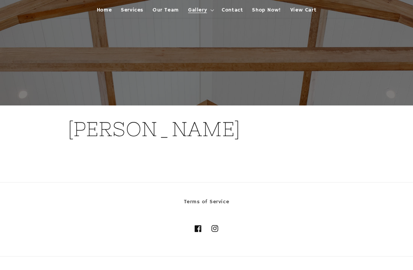  What do you see at coordinates (104, 10) in the screenshot?
I see `a: Home` at bounding box center [104, 10].